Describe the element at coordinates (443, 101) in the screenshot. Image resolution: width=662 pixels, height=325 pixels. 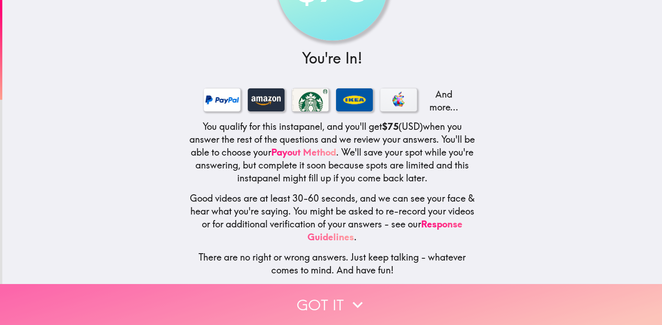
I see `p: And more...` at that location.